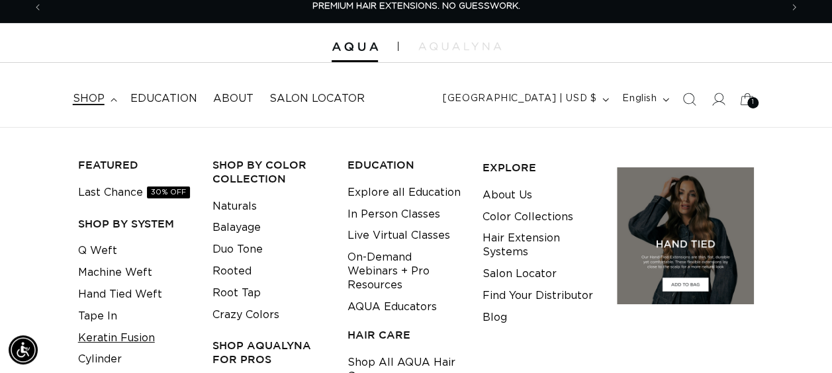 The image size is (832, 373). Describe the element at coordinates (135, 224) in the screenshot. I see `h3: SHOP BY SYSTEM` at that location.